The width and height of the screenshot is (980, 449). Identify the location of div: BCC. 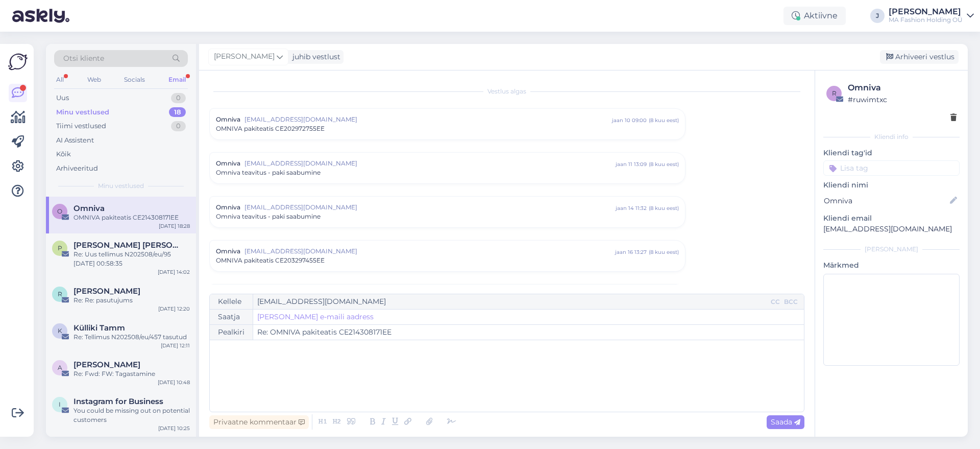
(791, 302).